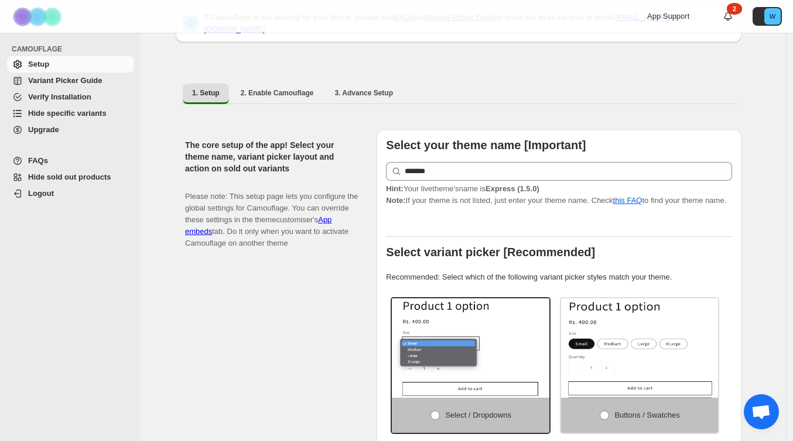 The width and height of the screenshot is (793, 441). Describe the element at coordinates (761, 412) in the screenshot. I see `div: Open chat` at that location.